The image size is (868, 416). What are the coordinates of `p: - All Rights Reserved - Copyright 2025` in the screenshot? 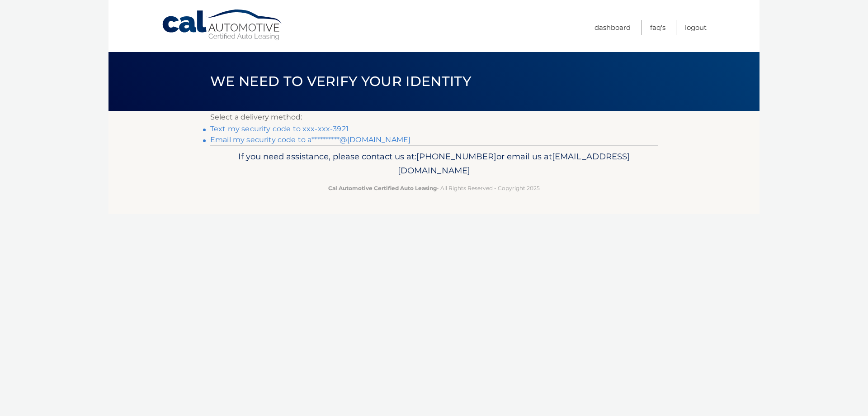 It's located at (434, 188).